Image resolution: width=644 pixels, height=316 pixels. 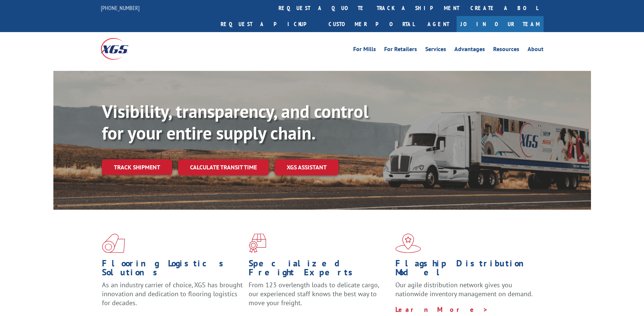 What do you see at coordinates (223, 167) in the screenshot?
I see `a: Calculate transit time` at bounding box center [223, 167].